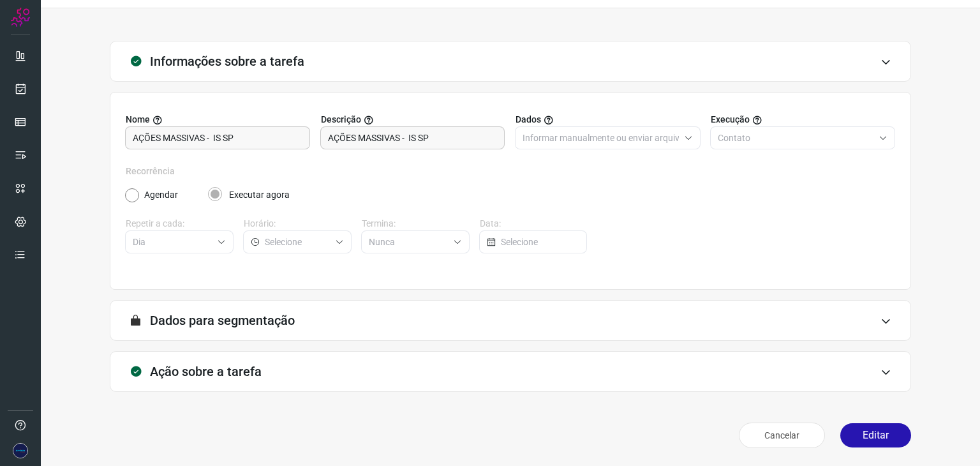 The width and height of the screenshot is (980, 466). What do you see at coordinates (876, 435) in the screenshot?
I see `button: Editar` at bounding box center [876, 435].